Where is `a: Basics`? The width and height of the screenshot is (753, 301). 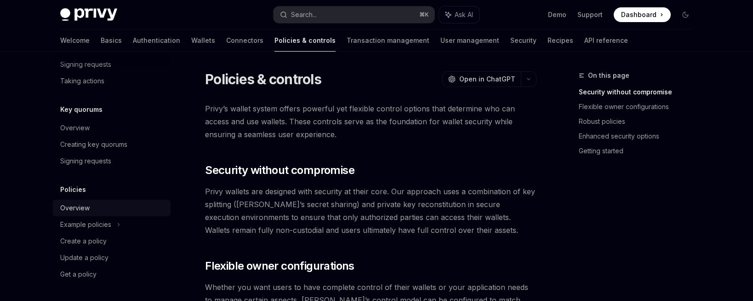
a: Basics is located at coordinates (111, 40).